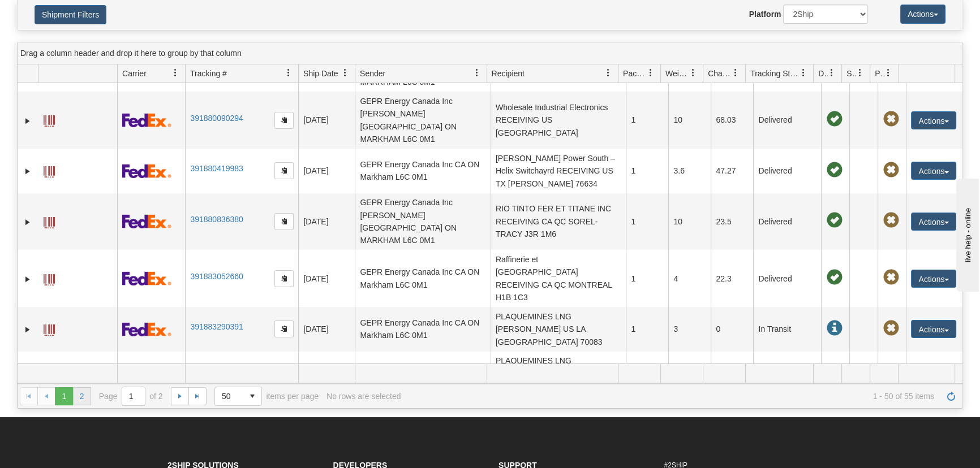 Image resolution: width=980 pixels, height=468 pixels. I want to click on span: Carrier, so click(134, 74).